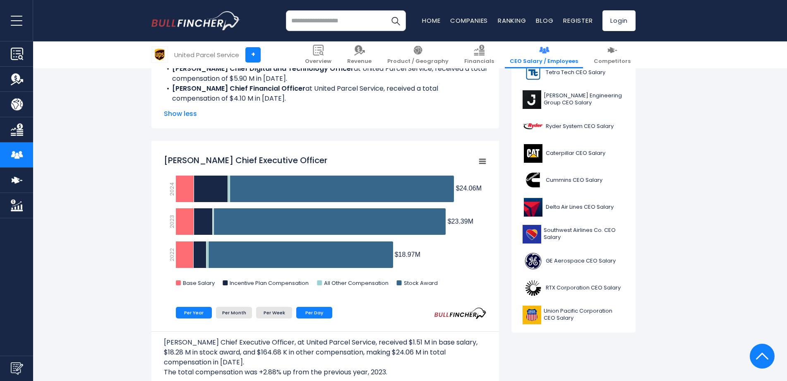  What do you see at coordinates (172, 221) in the screenshot?
I see `text: 2023` at bounding box center [172, 221].